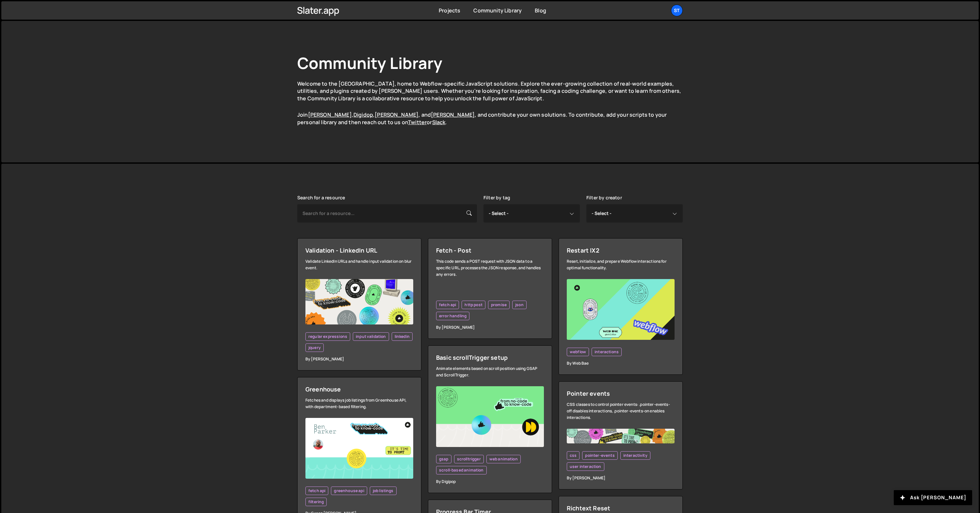  Describe the element at coordinates (359, 304) in the screenshot. I see `a: Validation - LinkedIn URL Validate LinkedIn URLs and handle input validation on blur event. regul...` at that location.